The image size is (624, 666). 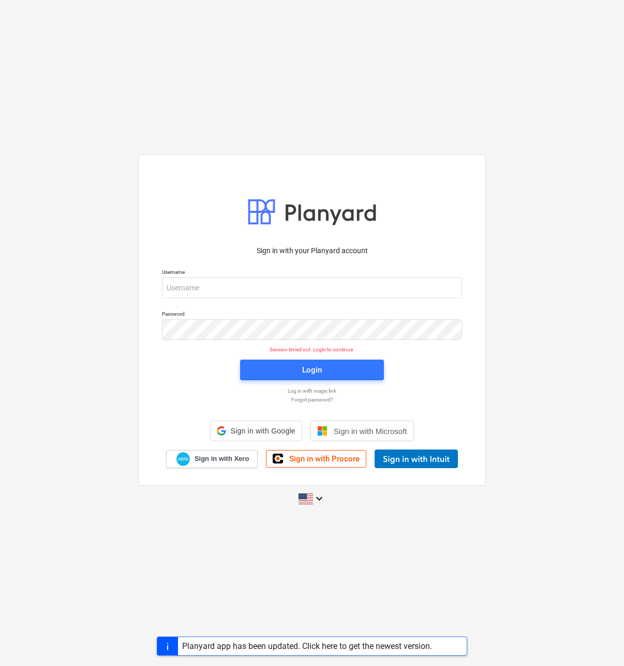 I want to click on i: keyboard_arrow_down, so click(x=319, y=499).